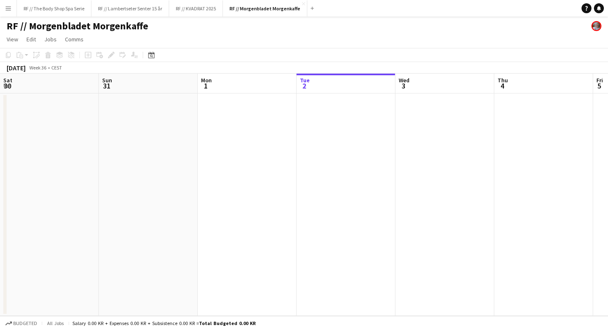 This screenshot has width=608, height=330. I want to click on button: Budgeted, so click(21, 323).